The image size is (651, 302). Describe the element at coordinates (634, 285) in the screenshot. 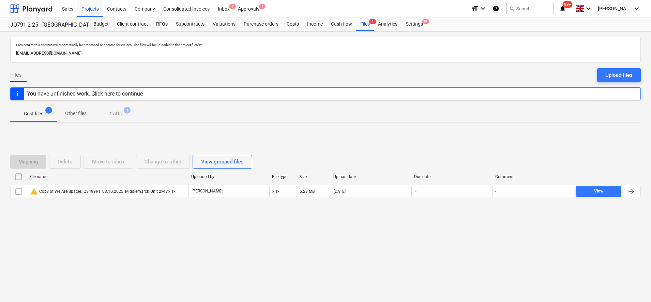

I see `div: Chat Widget` at that location.